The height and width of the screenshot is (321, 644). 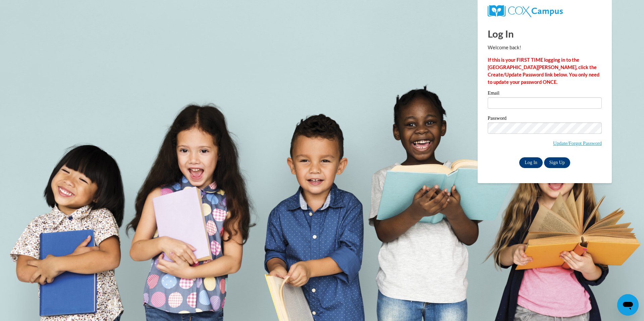 I want to click on img: COX Campus, so click(x=526, y=11).